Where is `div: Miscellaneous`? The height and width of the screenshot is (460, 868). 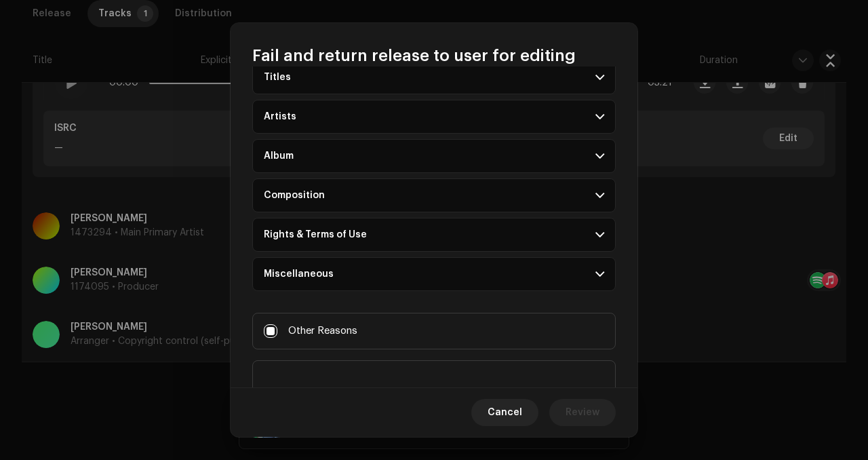
div: Miscellaneous is located at coordinates (299, 274).